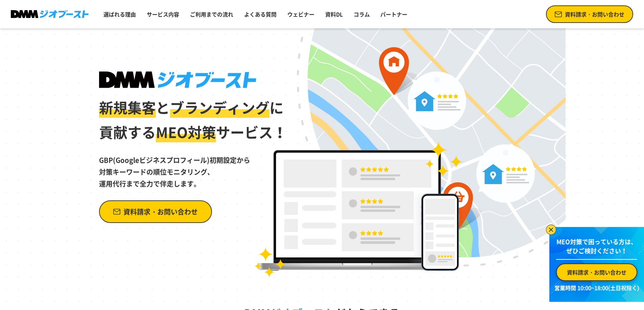 This screenshot has width=644, height=310. What do you see at coordinates (220, 107) in the screenshot?
I see `span: ブランディング` at bounding box center [220, 107].